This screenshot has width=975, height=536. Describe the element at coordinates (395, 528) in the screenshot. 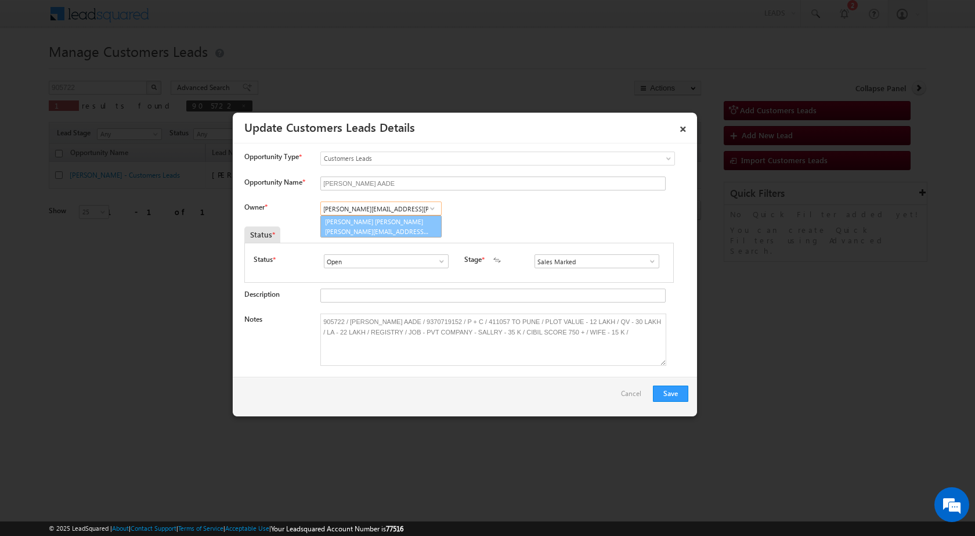

I see `span: 77516` at that location.